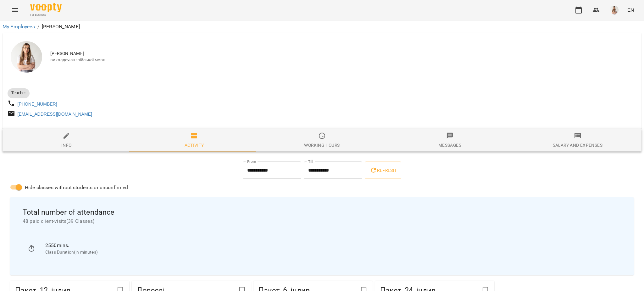  Describe the element at coordinates (322, 222) in the screenshot. I see `span: 48 paid client-visits ( 39 Classes )` at that location.